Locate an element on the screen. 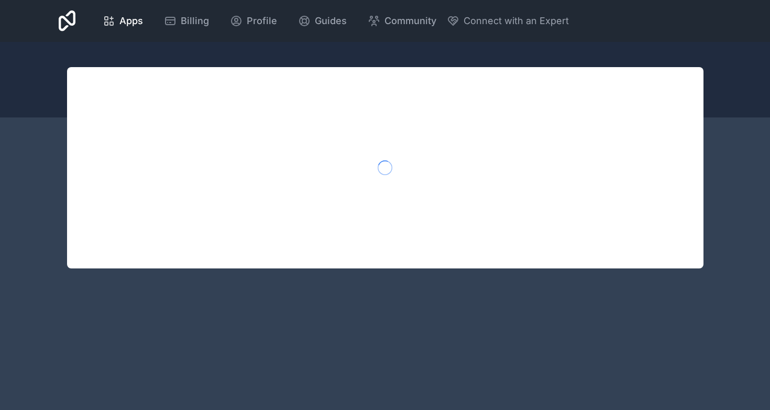 This screenshot has height=410, width=770. a: Guides is located at coordinates (322, 21).